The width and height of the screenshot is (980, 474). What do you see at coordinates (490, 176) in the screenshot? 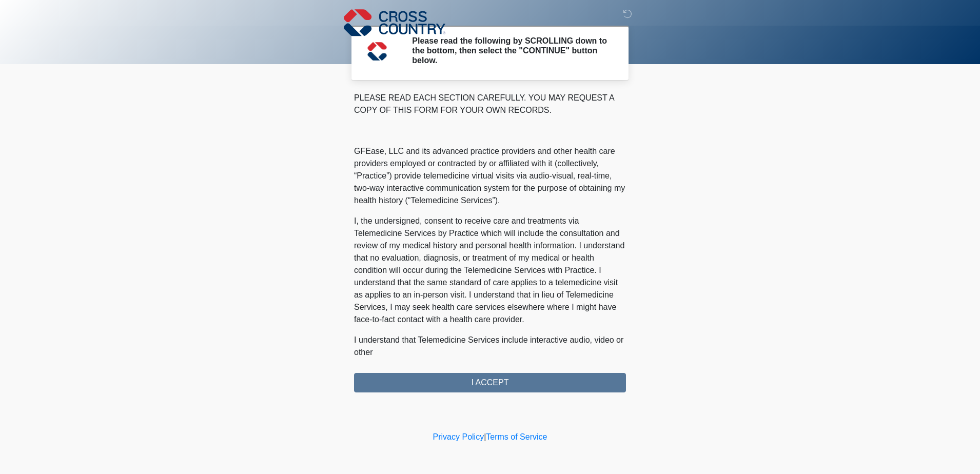
I see `p: GFEase, LLC and its advanced practice providers and other health care providers employed or contr...` at bounding box center [490, 176].